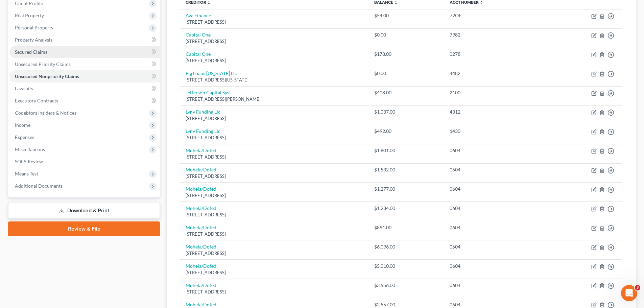 The height and width of the screenshot is (308, 644). I want to click on span: Real Property, so click(30, 15).